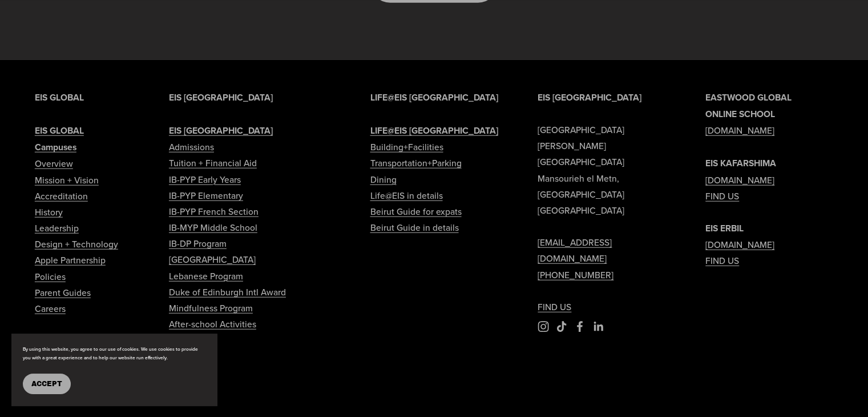 The height and width of the screenshot is (417, 868). What do you see at coordinates (61, 196) in the screenshot?
I see `a: Accreditation` at bounding box center [61, 196].